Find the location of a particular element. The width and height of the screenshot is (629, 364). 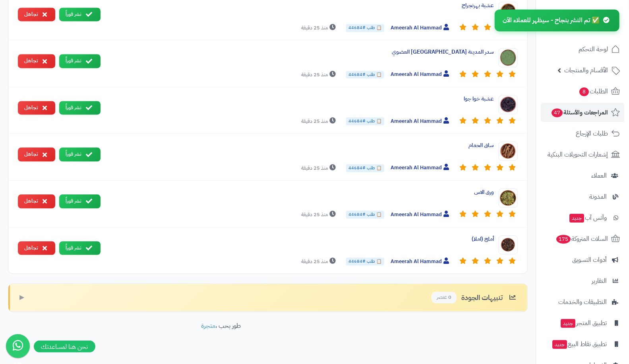

span: 47 is located at coordinates (557, 113).